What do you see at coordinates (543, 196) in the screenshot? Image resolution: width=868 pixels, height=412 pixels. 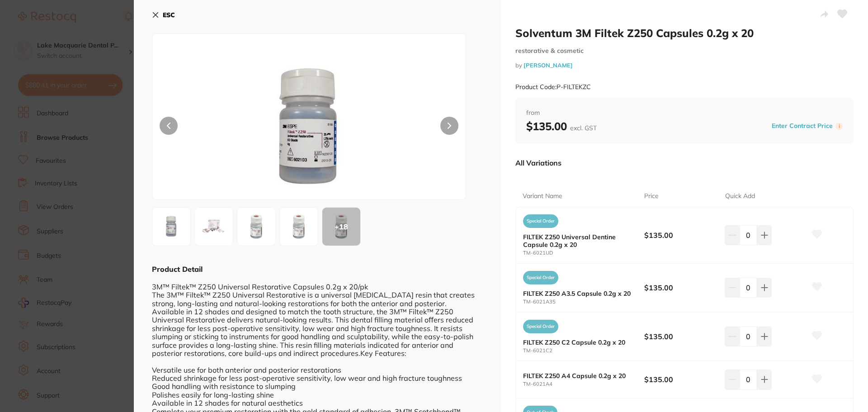 I see `p: Variant Name` at bounding box center [543, 196].